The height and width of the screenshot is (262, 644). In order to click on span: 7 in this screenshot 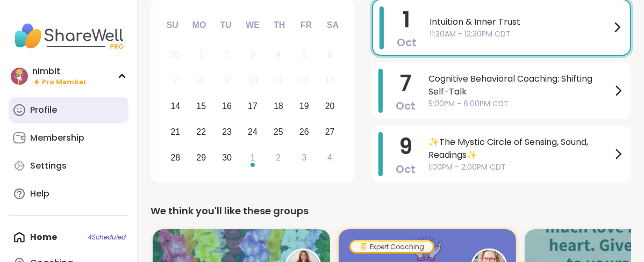, I will do `click(406, 83)`.